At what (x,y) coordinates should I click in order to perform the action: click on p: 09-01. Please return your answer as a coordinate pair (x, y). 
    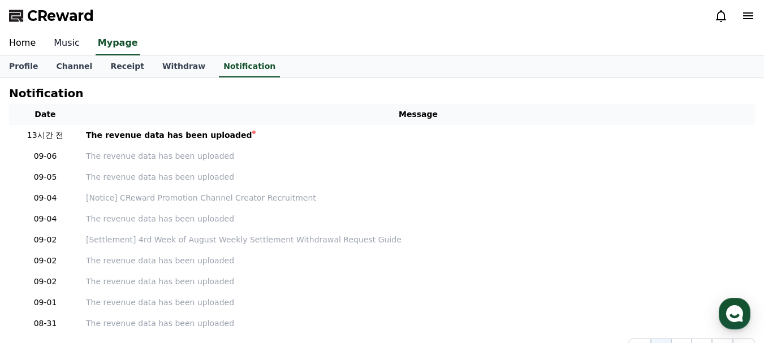
    Looking at the image, I should click on (45, 302).